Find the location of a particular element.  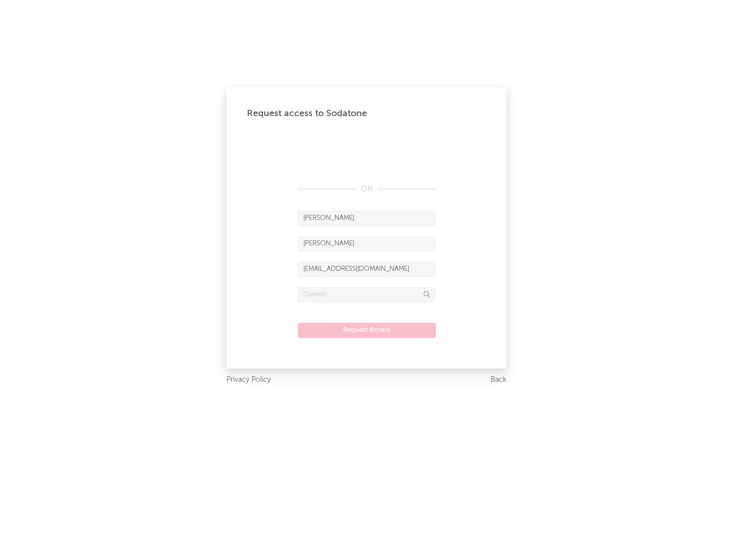

div: OR is located at coordinates (367, 190).